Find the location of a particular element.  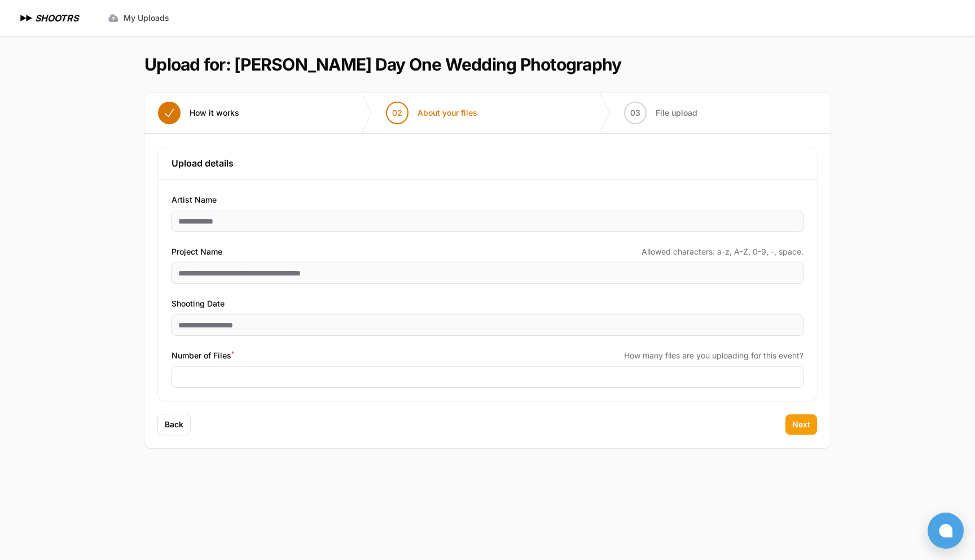

span: File upload is located at coordinates (677, 113).